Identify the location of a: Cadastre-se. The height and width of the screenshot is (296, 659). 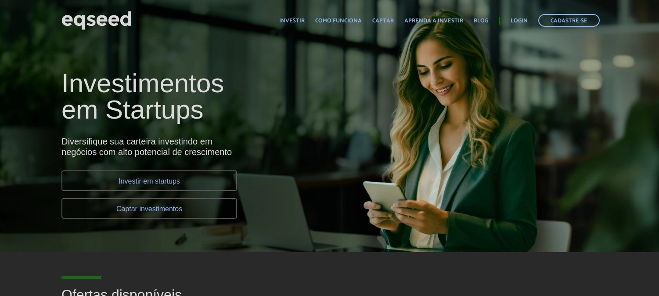
(569, 20).